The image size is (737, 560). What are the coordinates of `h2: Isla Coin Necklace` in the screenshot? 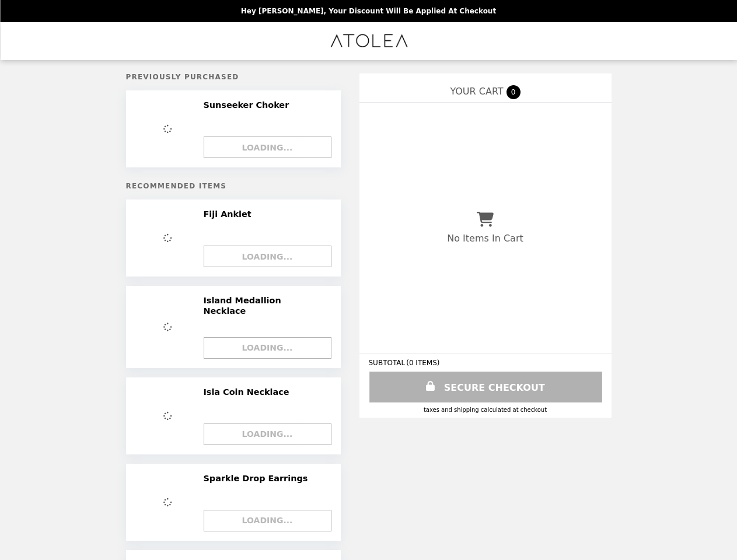 It's located at (249, 392).